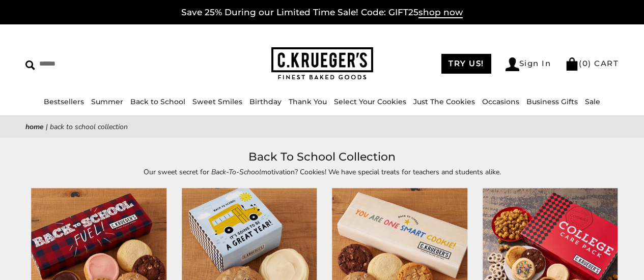 The height and width of the screenshot is (280, 644). I want to click on span: Our sweet secret for, so click(177, 172).